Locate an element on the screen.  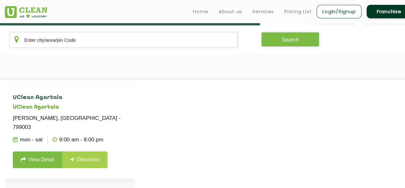
a: Services is located at coordinates (263, 12).